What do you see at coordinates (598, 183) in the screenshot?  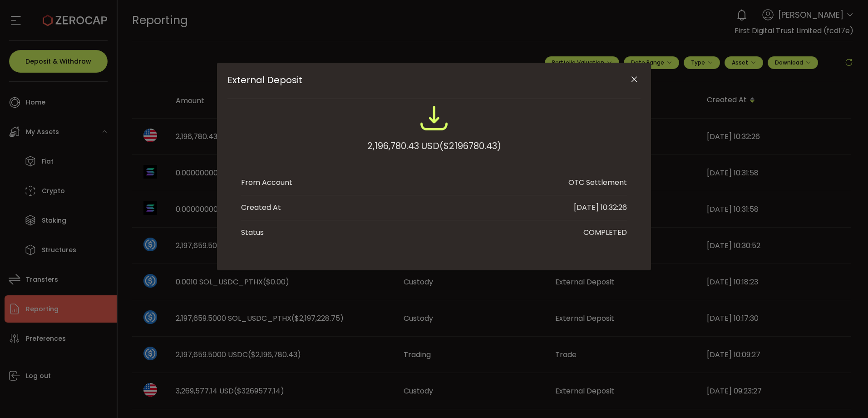 I see `div: OTC Settlement` at bounding box center [598, 183].